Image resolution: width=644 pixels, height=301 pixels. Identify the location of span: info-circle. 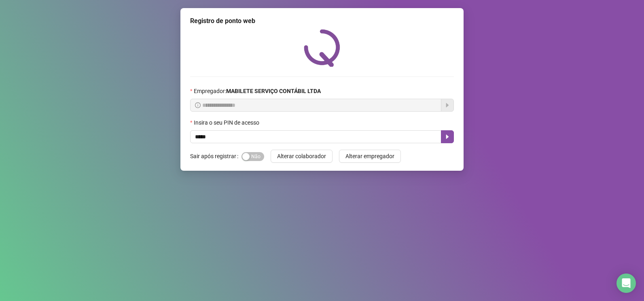
(198, 105).